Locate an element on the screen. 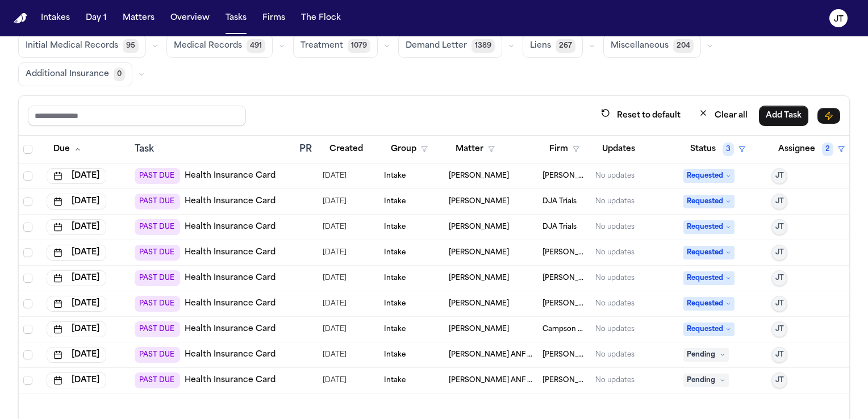  button: Day 1 is located at coordinates (96, 18).